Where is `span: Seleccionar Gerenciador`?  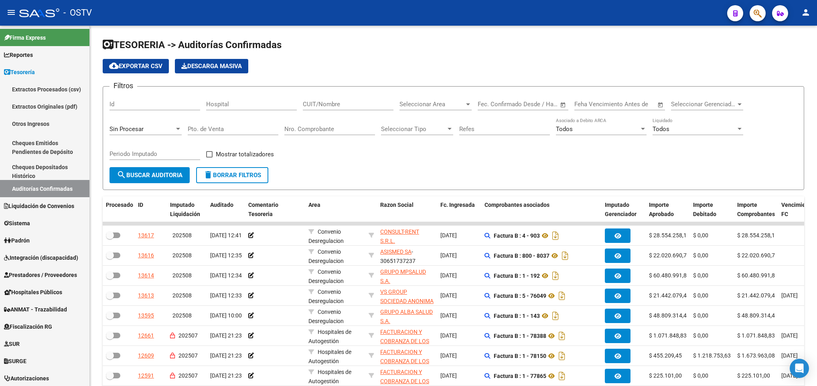 span: Seleccionar Gerenciador is located at coordinates (704, 104).